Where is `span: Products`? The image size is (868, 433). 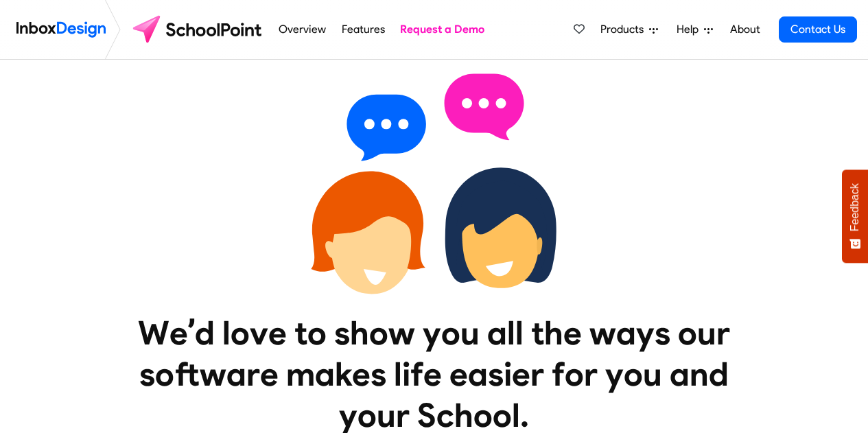
span: Products is located at coordinates (625, 29).